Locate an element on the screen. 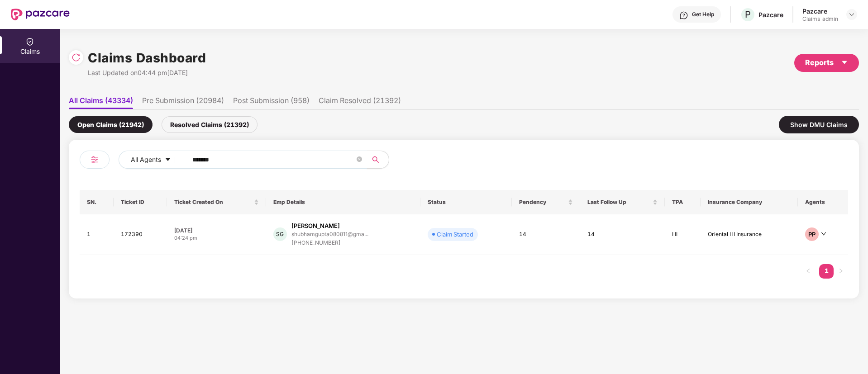 The width and height of the screenshot is (868, 374). img: svg+xml;base64,PHN2ZyBpZD0iQ2xhaW0iIHhtbG5zPSJodHRwOi8vd3d3LnczLm9yZy8yMDAwL3N2ZyIgd2lkdGg9IjIwIi... is located at coordinates (30, 42).